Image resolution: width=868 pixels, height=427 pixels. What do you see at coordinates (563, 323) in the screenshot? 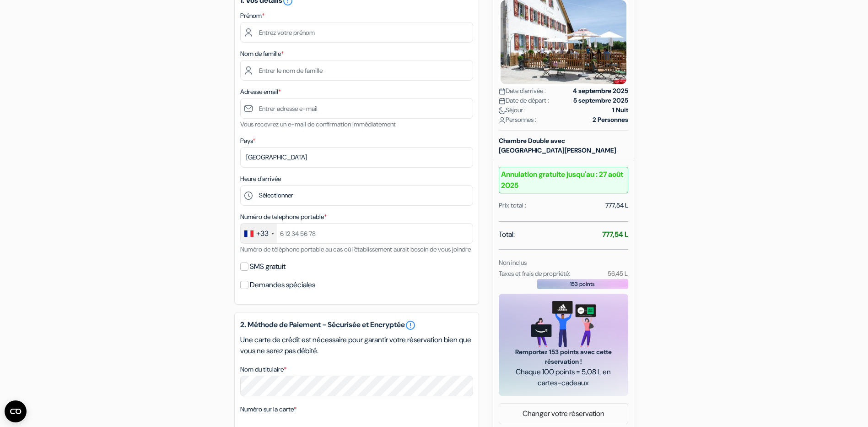
I see `img: gift_card_hero_new.png` at bounding box center [563, 323].